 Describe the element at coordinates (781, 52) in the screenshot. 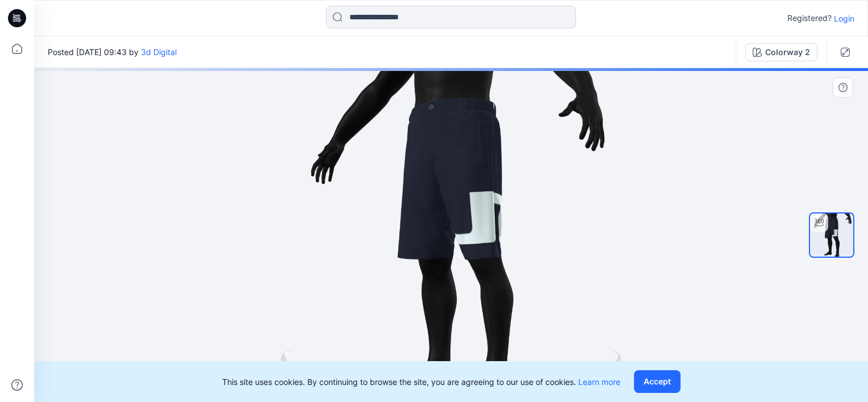

I see `button: Colorway 2` at that location.